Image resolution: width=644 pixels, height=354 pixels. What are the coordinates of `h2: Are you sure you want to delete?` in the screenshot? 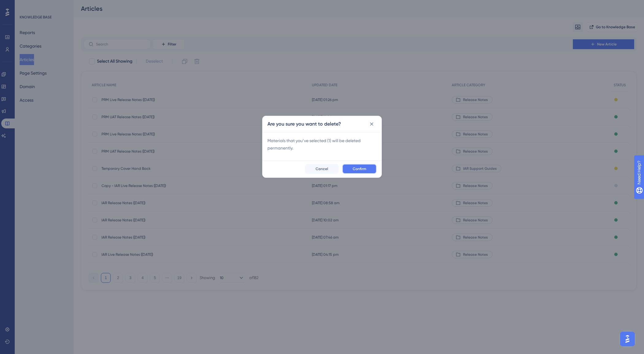 It's located at (304, 124).